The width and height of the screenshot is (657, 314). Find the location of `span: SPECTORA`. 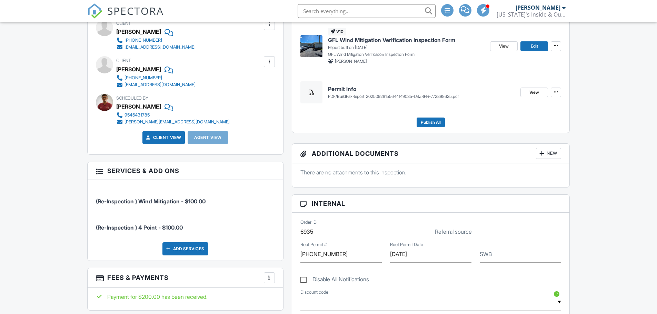

span: SPECTORA is located at coordinates (136, 11).